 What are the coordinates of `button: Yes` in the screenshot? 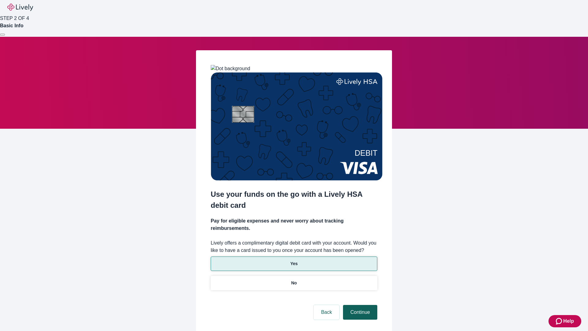 It's located at (294, 263).